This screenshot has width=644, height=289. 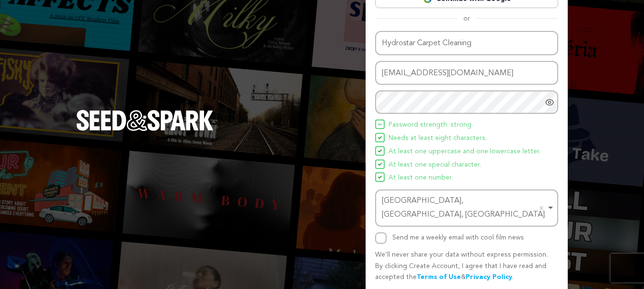 What do you see at coordinates (145, 121) in the screenshot?
I see `img: Seed&Spark Logo` at bounding box center [145, 121].